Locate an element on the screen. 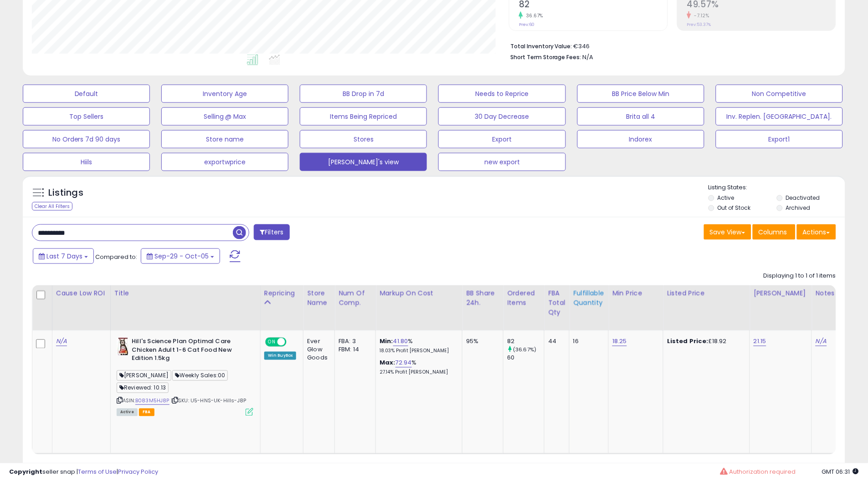 The height and width of the screenshot is (481, 868). b: Listed Price: is located at coordinates (687, 342).